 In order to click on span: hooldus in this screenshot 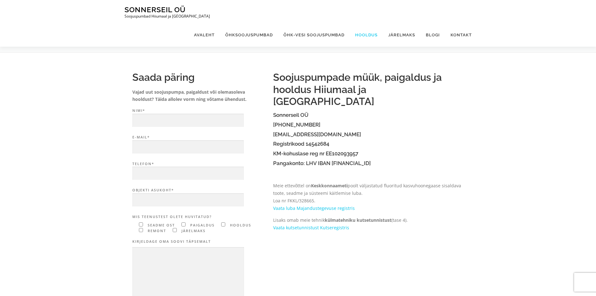, I will do `click(240, 225)`.